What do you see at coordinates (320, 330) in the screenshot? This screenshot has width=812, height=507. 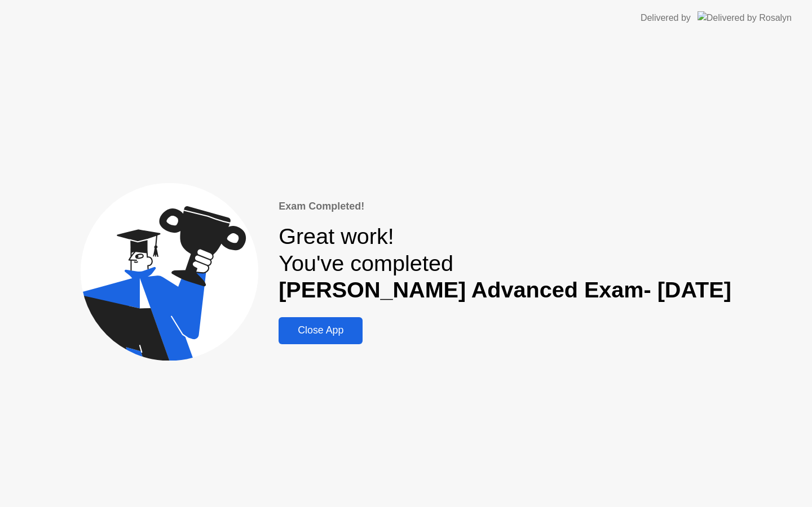 I see `div: Close App` at bounding box center [320, 330].